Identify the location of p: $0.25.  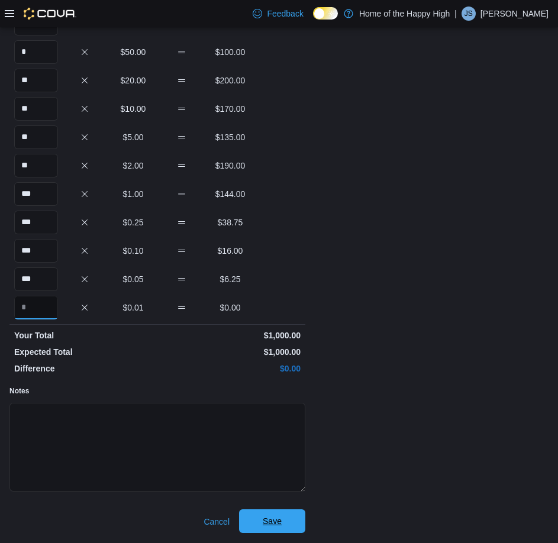
(133, 223).